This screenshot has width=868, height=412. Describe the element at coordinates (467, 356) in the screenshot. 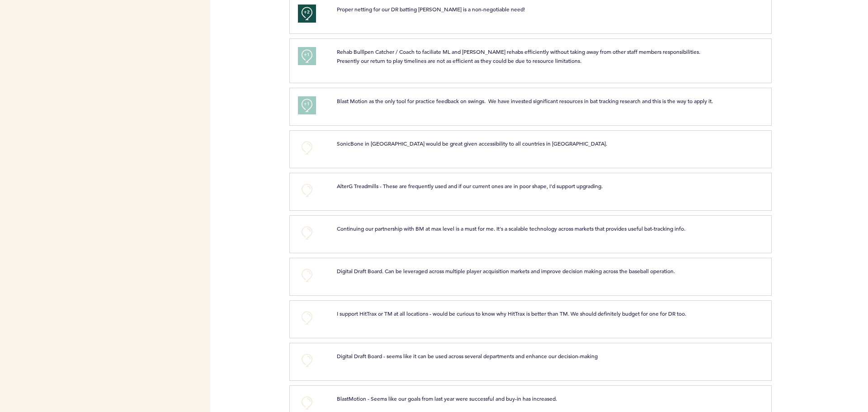

I see `span: Digital Draft Board - seems like it can be used across several departments and enhance our decisi...` at that location.